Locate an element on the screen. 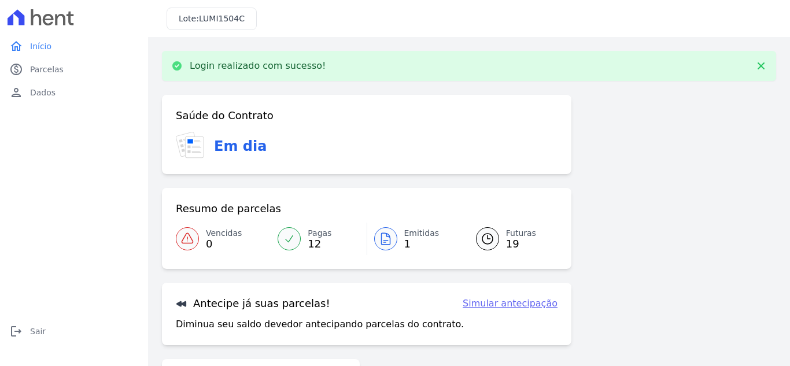 The height and width of the screenshot is (366, 790). span: LUMI1504C is located at coordinates (221, 19).